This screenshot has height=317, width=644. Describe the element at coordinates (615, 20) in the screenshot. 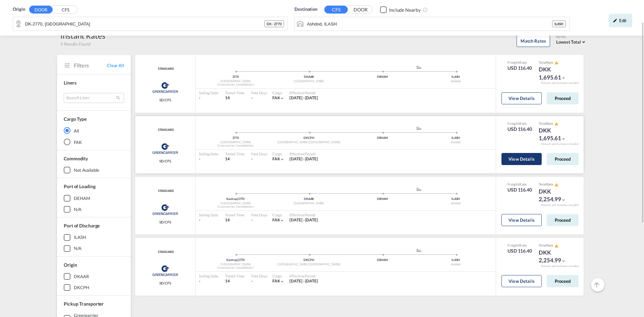

I see `md-icon: icon-pencil` at that location.